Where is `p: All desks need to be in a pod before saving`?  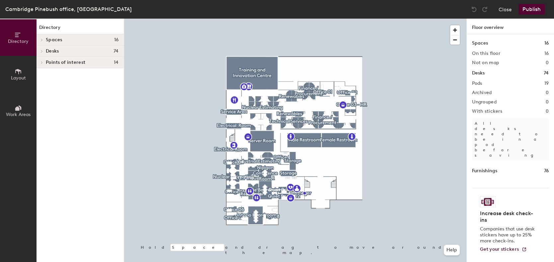
p: All desks need to be in a pod before saving is located at coordinates (511, 139).